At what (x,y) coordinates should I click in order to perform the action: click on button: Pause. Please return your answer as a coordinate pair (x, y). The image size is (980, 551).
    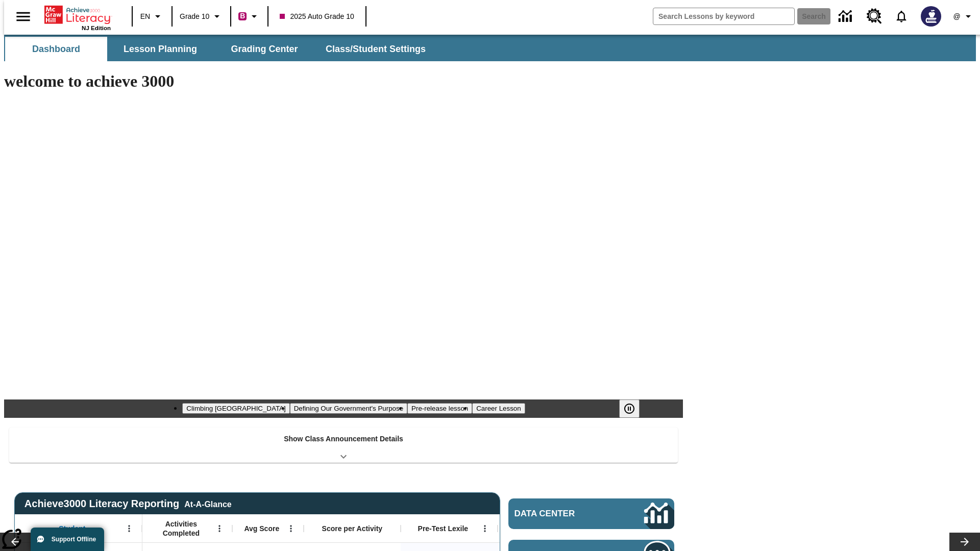
    Looking at the image, I should click on (629, 409).